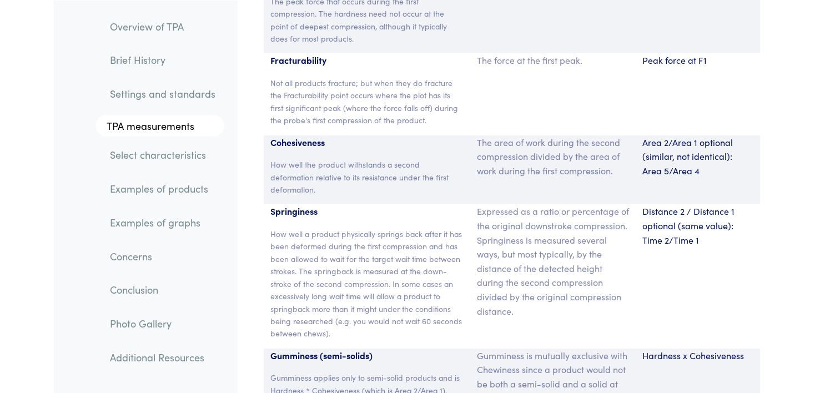  I want to click on a: Examples of products, so click(163, 189).